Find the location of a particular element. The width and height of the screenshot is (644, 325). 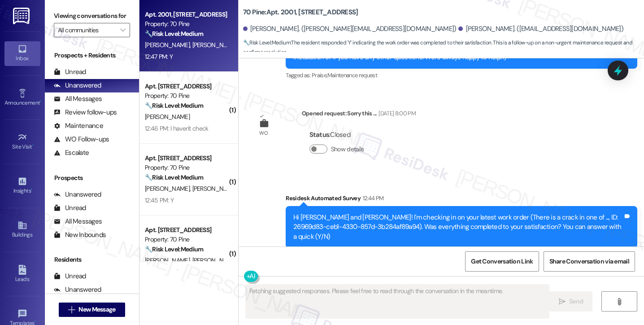

button: Send is located at coordinates (571, 301).